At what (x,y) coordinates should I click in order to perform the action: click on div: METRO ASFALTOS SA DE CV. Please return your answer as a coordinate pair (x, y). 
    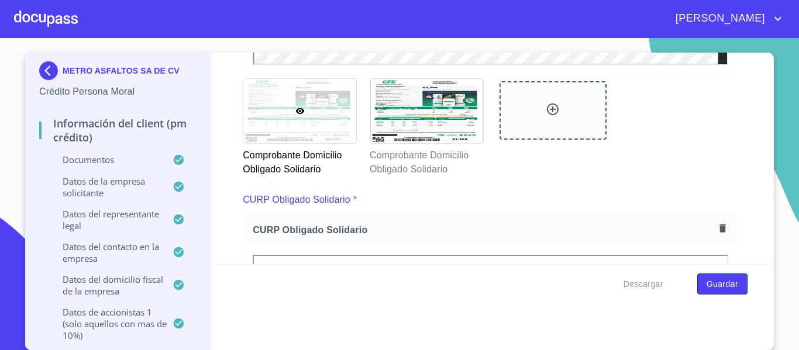
    Looking at the image, I should click on (118, 73).